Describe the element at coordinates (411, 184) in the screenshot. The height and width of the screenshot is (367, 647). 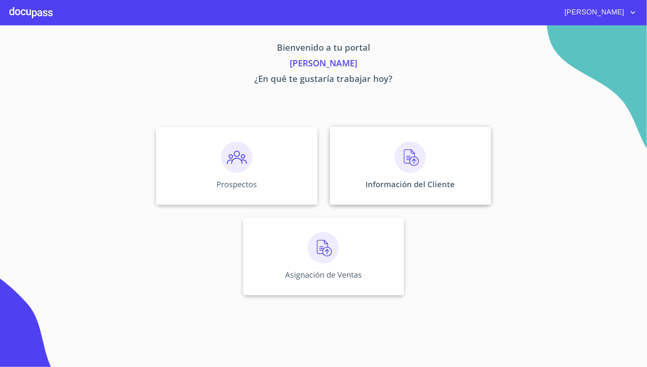
I see `p: Información del Cliente` at that location.